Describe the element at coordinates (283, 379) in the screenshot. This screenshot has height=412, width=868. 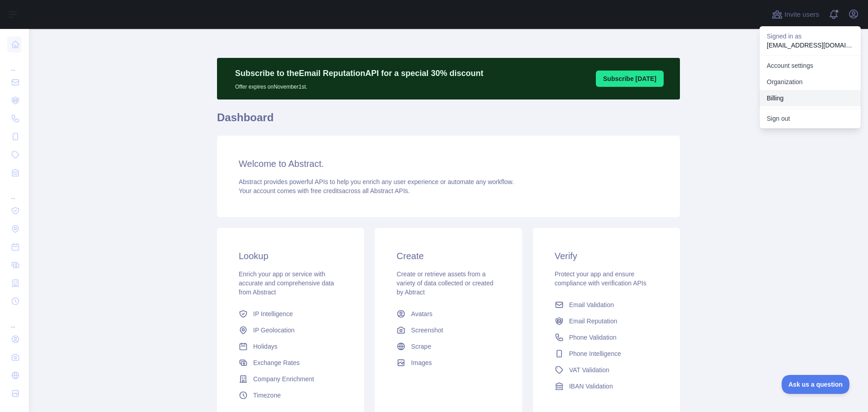
I see `span: Company Enrichment` at that location.